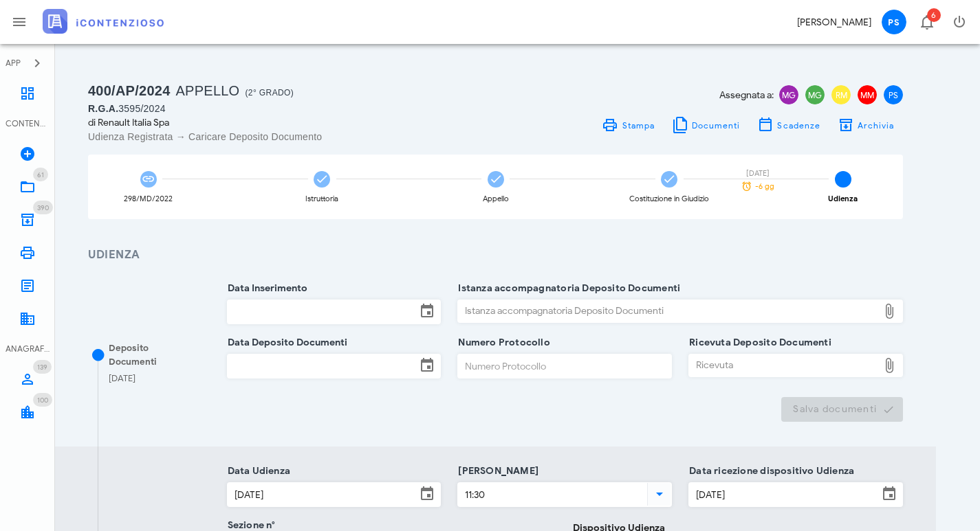 This screenshot has width=980, height=531. Describe the element at coordinates (496, 255) in the screenshot. I see `h3: Udienza` at that location.